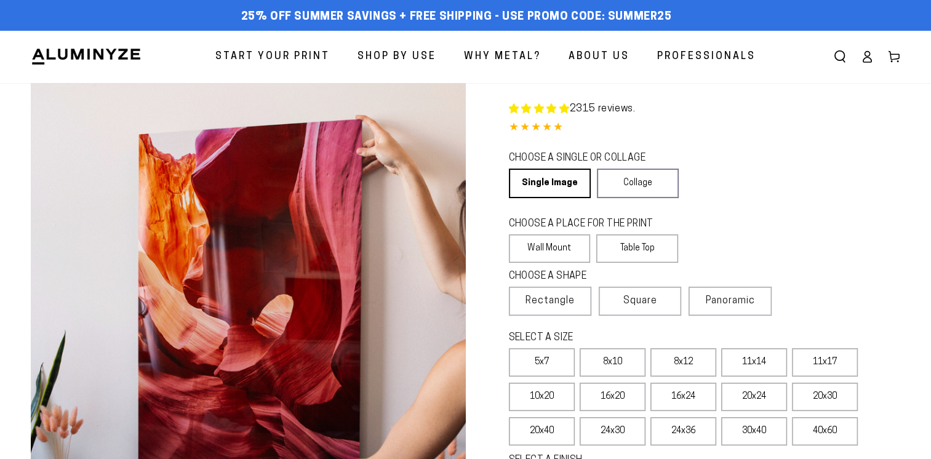  I want to click on span: Rectangle, so click(550, 301).